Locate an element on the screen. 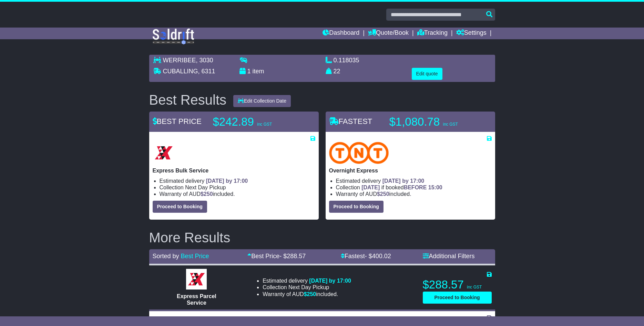  a: Fastest- $400.02 is located at coordinates (366, 256).